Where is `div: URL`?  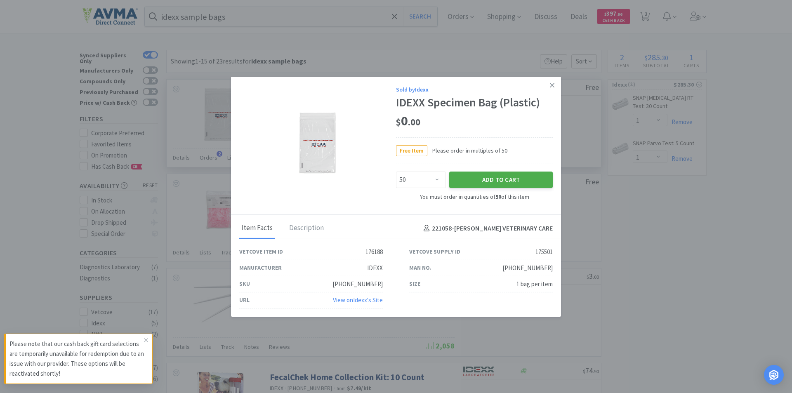
div: URL is located at coordinates (244, 300).